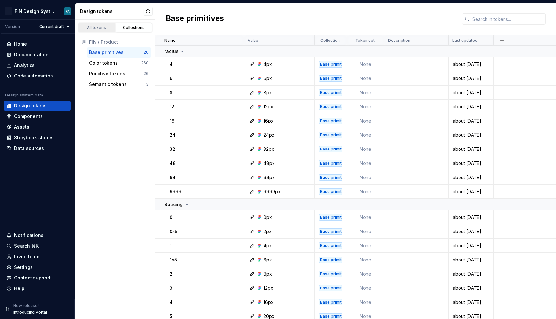 The width and height of the screenshot is (556, 319). Describe the element at coordinates (37, 55) in the screenshot. I see `a: Documentation` at that location.